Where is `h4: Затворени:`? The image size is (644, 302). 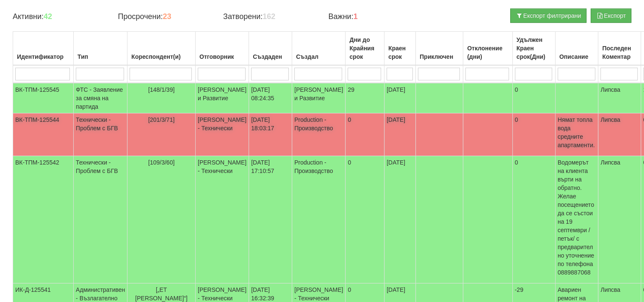
h4: Затворени: is located at coordinates (269, 17).